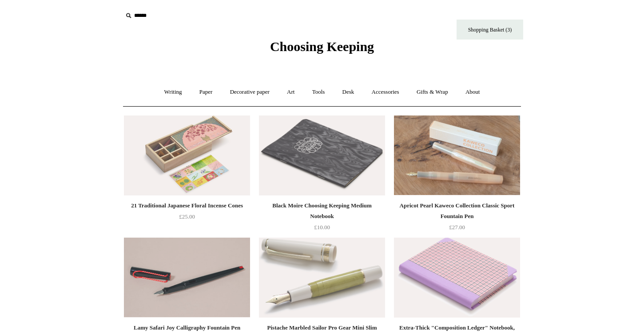 Image resolution: width=644 pixels, height=334 pixels. Describe the element at coordinates (290, 92) in the screenshot. I see `a: Art` at that location.